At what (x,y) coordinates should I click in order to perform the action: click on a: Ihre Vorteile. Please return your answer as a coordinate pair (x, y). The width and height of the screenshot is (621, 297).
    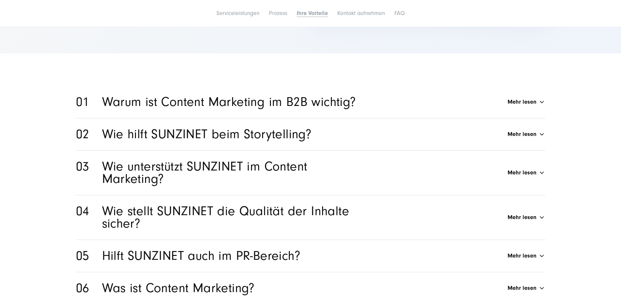
    Looking at the image, I should click on (312, 13).